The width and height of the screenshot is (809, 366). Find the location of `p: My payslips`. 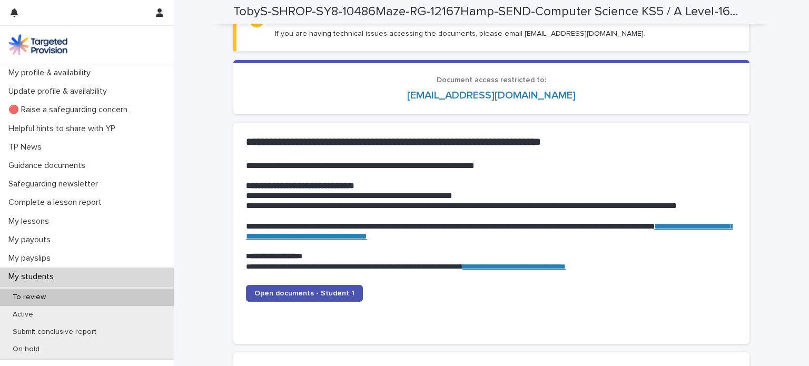

p: My payslips is located at coordinates (32, 258).